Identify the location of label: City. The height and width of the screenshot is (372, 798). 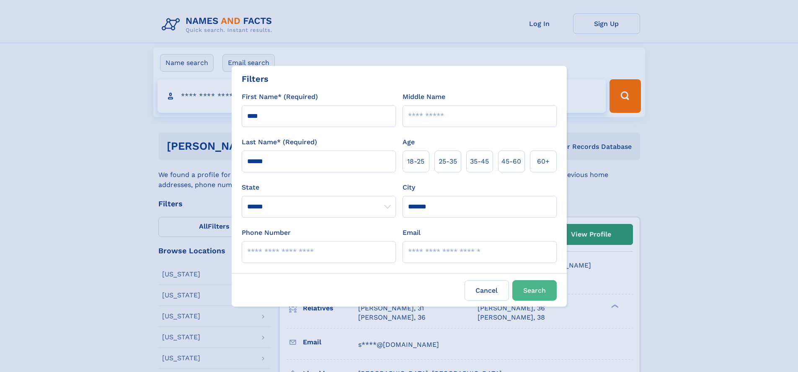
(409, 187).